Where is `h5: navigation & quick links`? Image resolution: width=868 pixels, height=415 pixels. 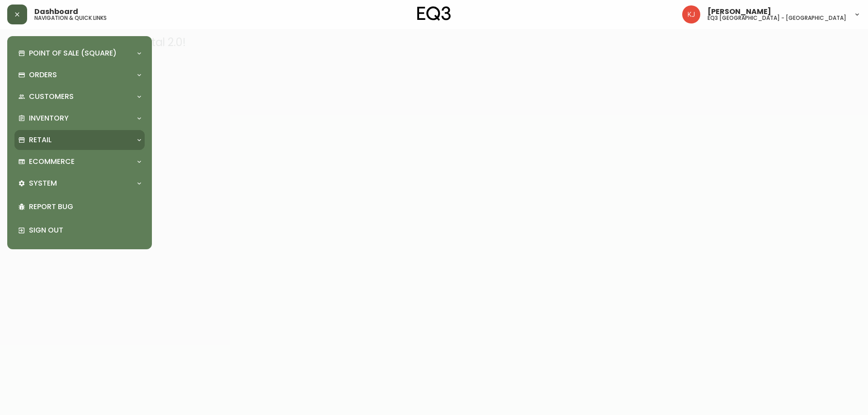 h5: navigation & quick links is located at coordinates (70, 18).